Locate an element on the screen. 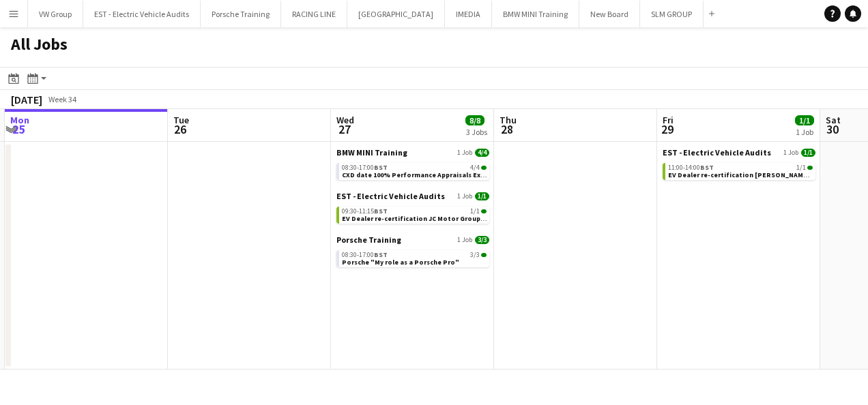 The height and width of the screenshot is (405, 868). button: RACING LINE is located at coordinates (313, 14).